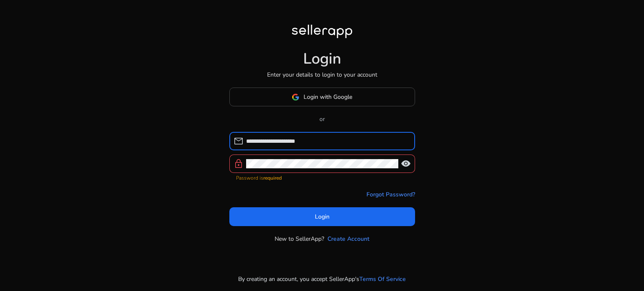 This screenshot has width=644, height=291. I want to click on img: google-logo.svg, so click(296, 97).